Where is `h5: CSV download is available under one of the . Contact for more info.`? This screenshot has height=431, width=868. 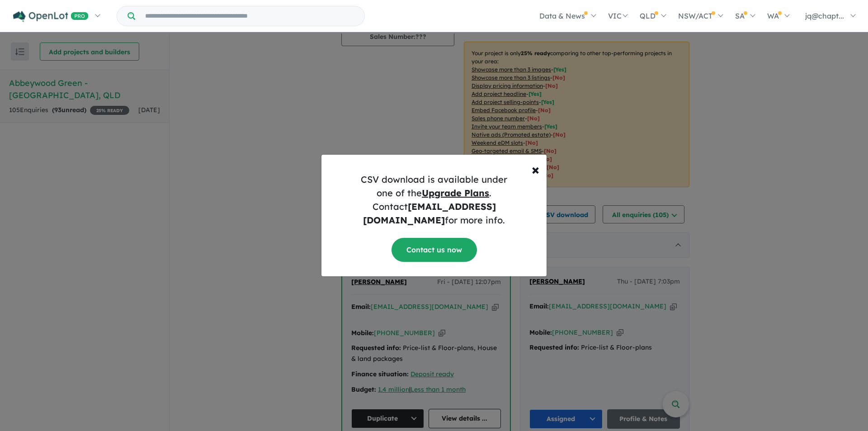
h5: CSV download is available under one of the . Contact for more info. is located at coordinates (434, 200).